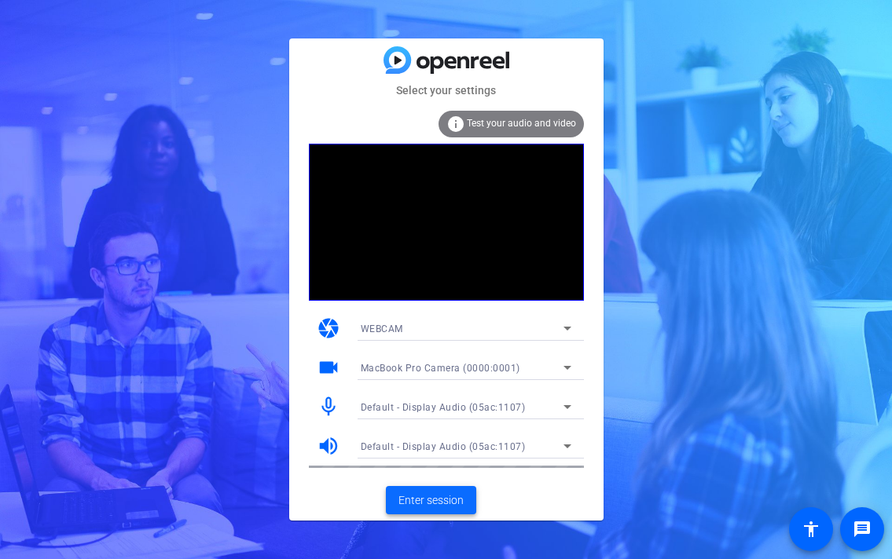 Image resolution: width=892 pixels, height=559 pixels. I want to click on img: blue-gradient.svg, so click(446, 60).